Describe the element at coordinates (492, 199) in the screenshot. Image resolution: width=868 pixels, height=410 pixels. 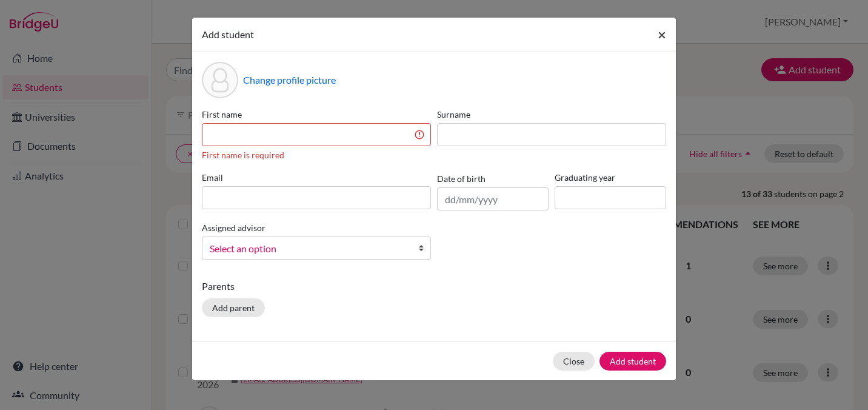
I see `input: dd/mm/yyyy` at that location.